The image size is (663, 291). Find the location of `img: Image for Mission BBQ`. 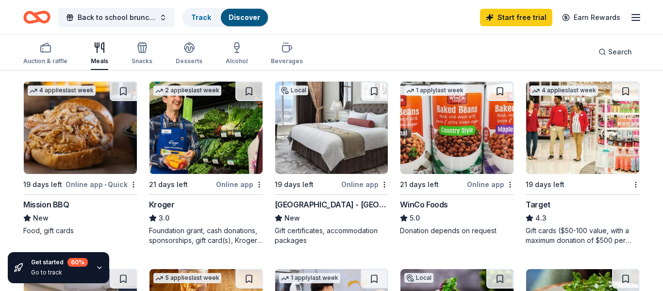

img: Image for Mission BBQ is located at coordinates (80, 128).